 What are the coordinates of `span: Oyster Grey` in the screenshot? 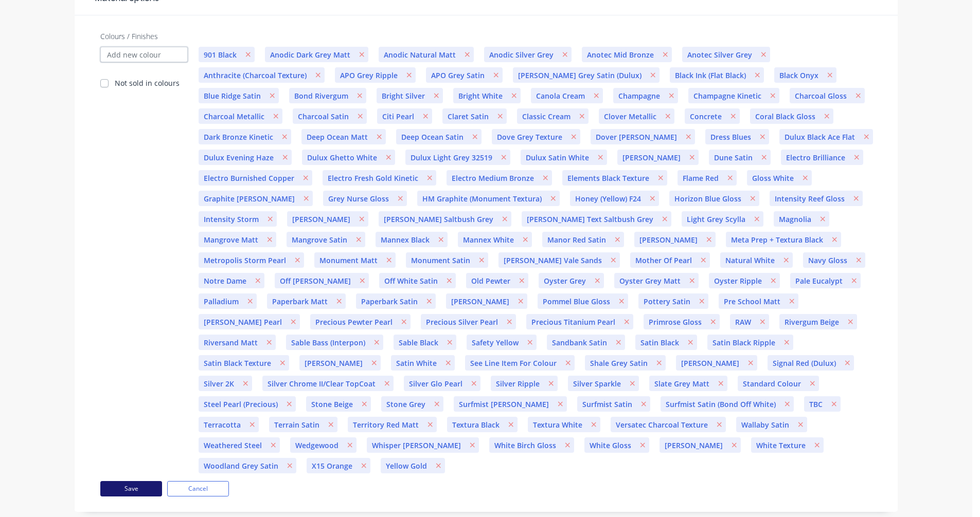 It's located at (565, 281).